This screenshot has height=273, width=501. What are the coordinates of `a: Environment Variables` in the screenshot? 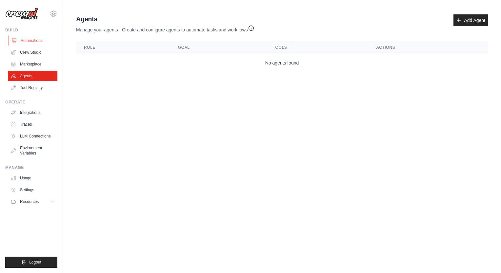 It's located at (32, 151).